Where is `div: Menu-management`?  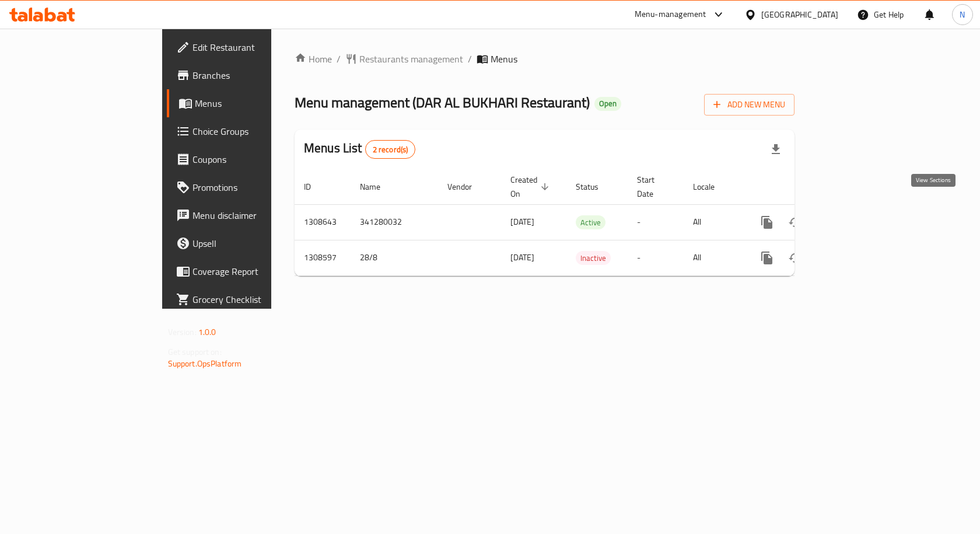 div: Menu-management is located at coordinates (670, 14).